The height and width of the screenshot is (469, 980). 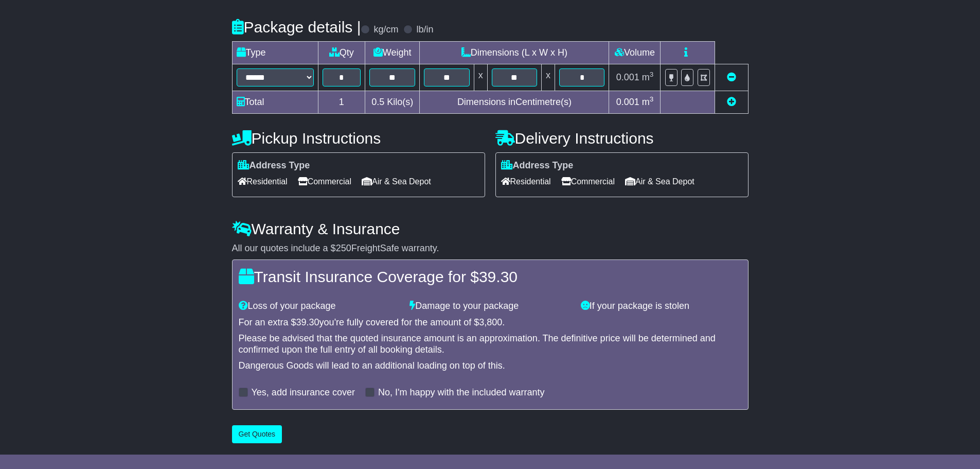 What do you see at coordinates (515, 52) in the screenshot?
I see `td: Dimensions (L x W x H)` at bounding box center [515, 52].